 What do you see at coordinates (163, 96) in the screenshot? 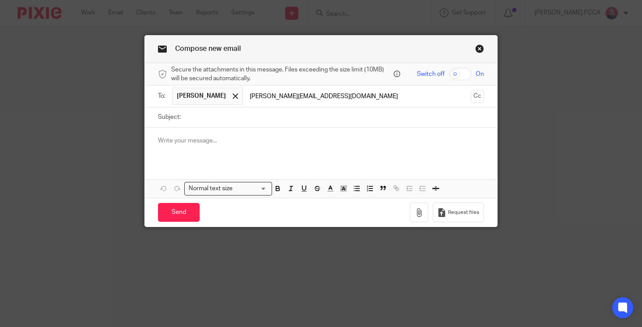
I see `label: To:` at bounding box center [163, 96].